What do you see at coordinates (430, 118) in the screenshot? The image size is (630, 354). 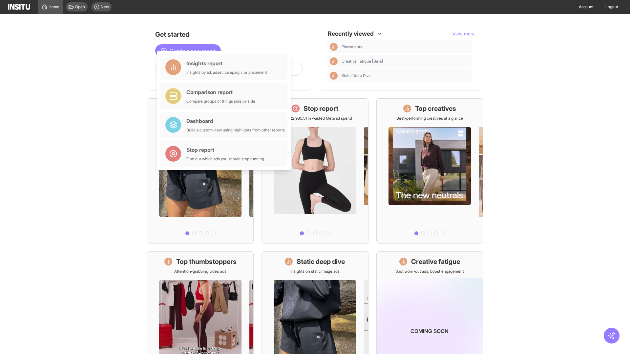 I see `p: Best-performing creatives at a glance` at bounding box center [430, 118].